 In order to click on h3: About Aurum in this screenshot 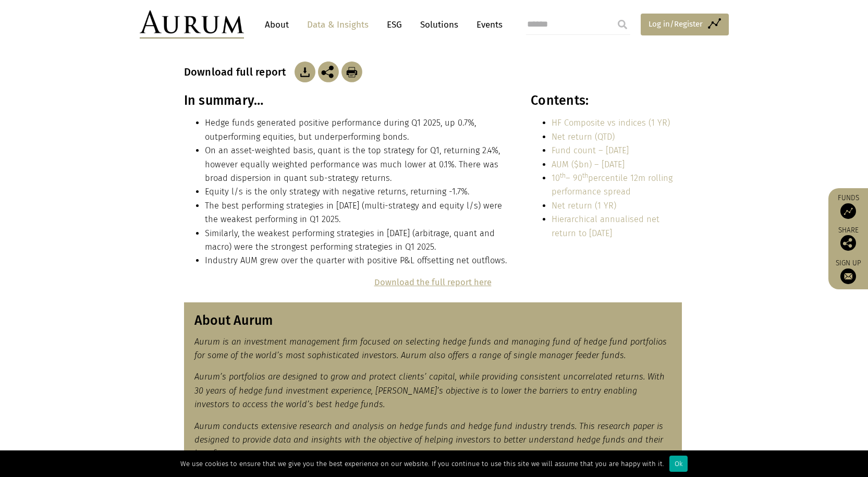, I will do `click(433, 321)`.